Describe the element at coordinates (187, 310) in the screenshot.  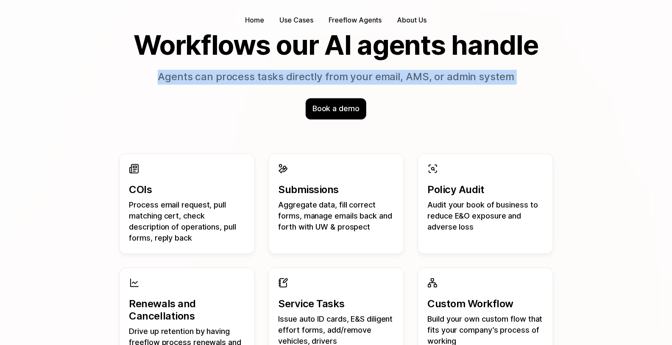
I see `p: Renewals and Cancellations` at that location.